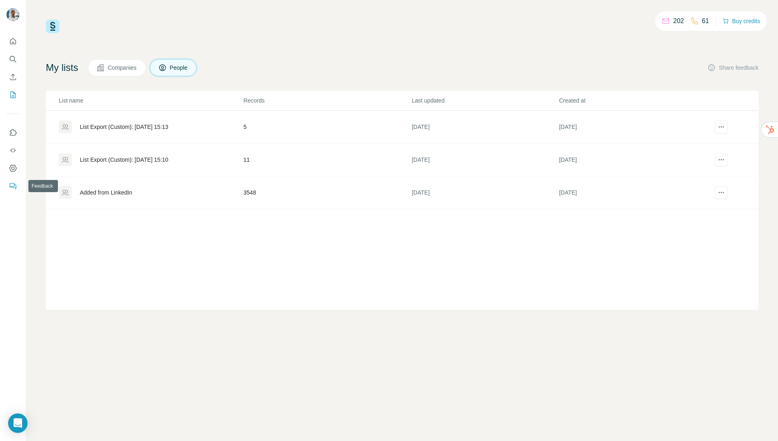 This screenshot has height=441, width=778. What do you see at coordinates (13, 168) in the screenshot?
I see `button: Dashboard` at bounding box center [13, 168].